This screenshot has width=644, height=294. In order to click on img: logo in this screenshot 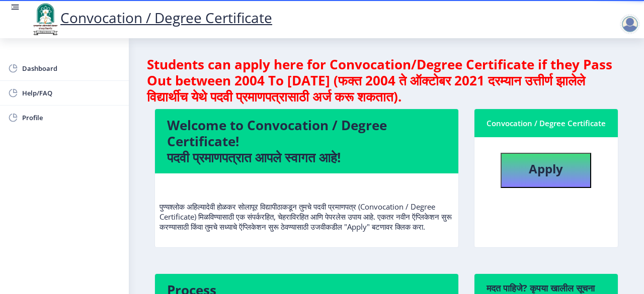, I will do `click(45, 19)`.